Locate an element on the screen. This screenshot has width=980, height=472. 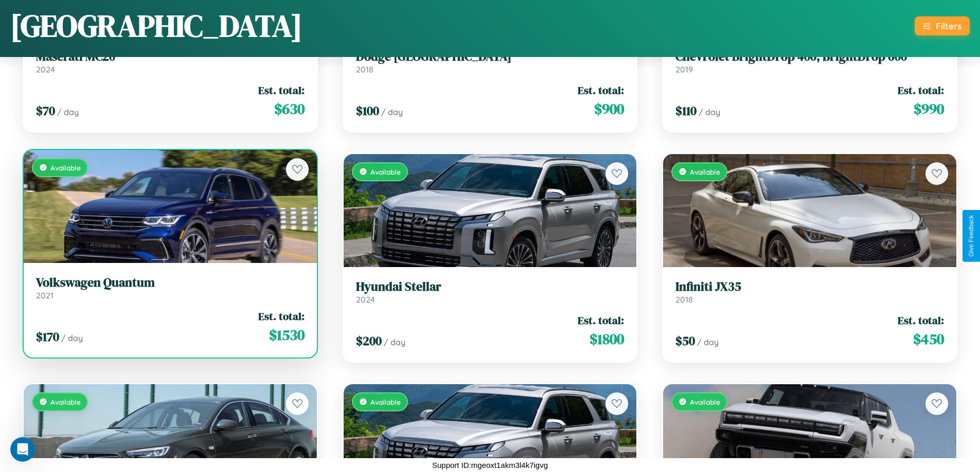
button: Filters is located at coordinates (942, 26).